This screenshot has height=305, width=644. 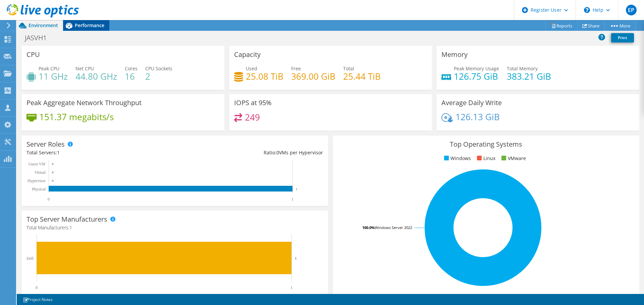 I want to click on h3: Top Operating Systems, so click(x=486, y=144).